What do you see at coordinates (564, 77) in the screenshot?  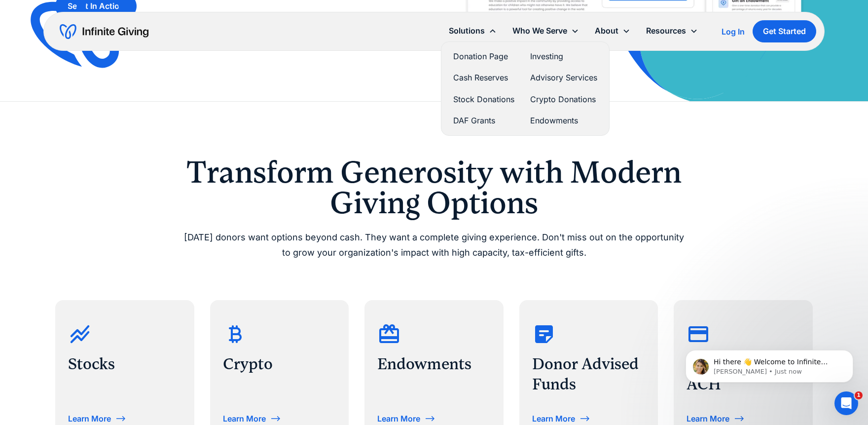 I see `a: Advisory Services` at bounding box center [564, 77].